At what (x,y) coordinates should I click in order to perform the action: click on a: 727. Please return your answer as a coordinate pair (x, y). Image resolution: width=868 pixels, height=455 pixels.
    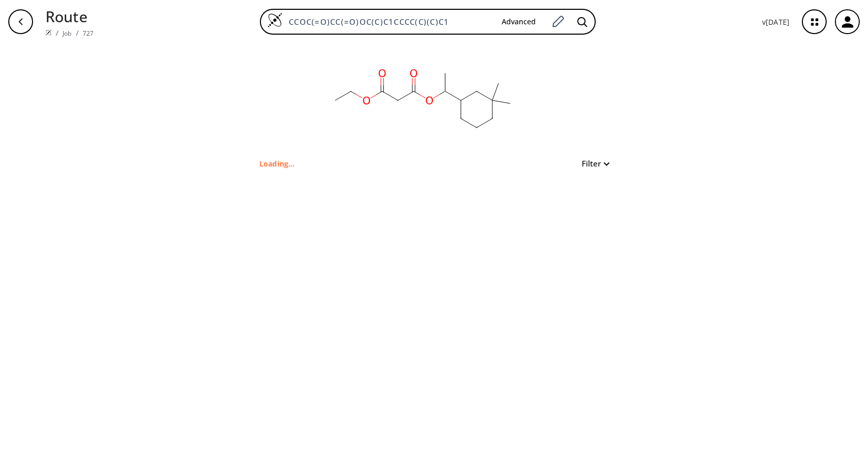
    Looking at the image, I should click on (88, 33).